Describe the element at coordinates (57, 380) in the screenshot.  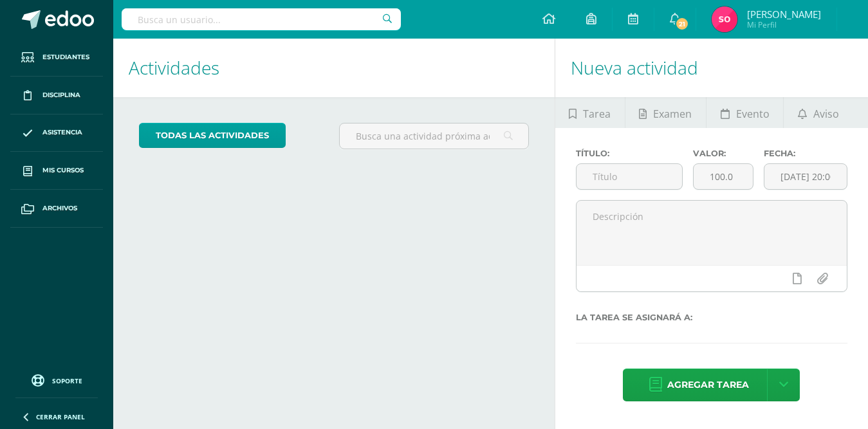
I see `a: Soporte` at that location.